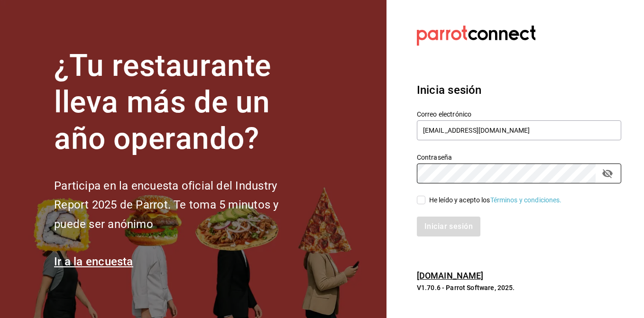  I want to click on label: Correo electrónico, so click(519, 114).